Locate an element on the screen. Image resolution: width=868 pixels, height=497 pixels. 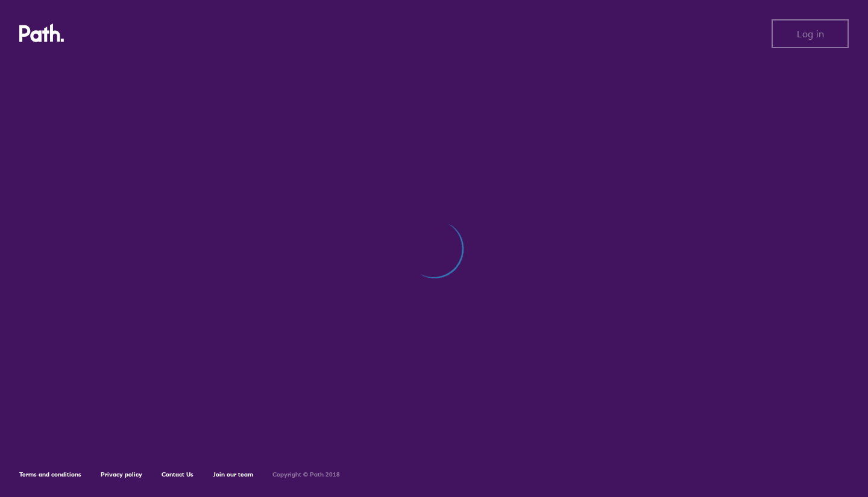
h6: Copyright © Path 2018 is located at coordinates (306, 475).